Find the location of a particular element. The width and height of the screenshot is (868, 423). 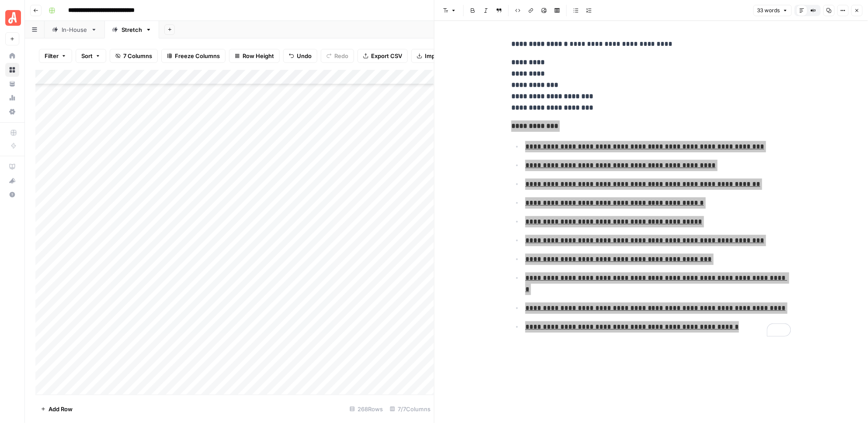

div: 268 Rows is located at coordinates (366, 409).